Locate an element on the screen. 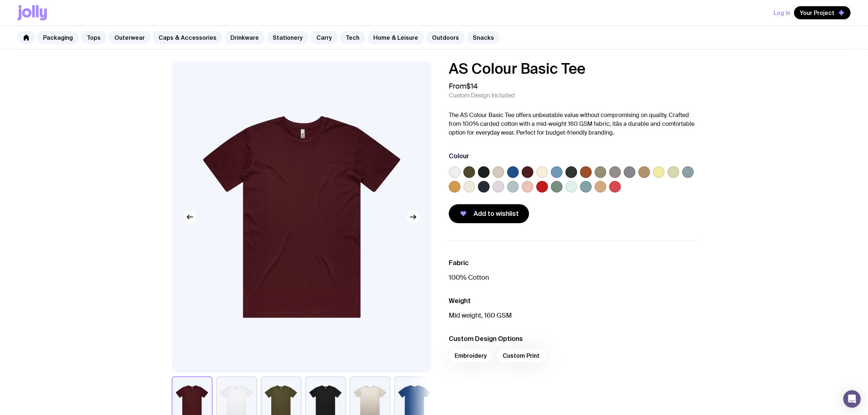 Image resolution: width=868 pixels, height=415 pixels. a: Packaging is located at coordinates (58, 37).